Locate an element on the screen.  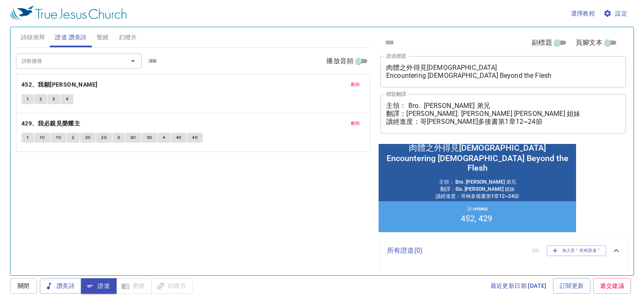
span: 頁腳文本 is located at coordinates (589, 43).